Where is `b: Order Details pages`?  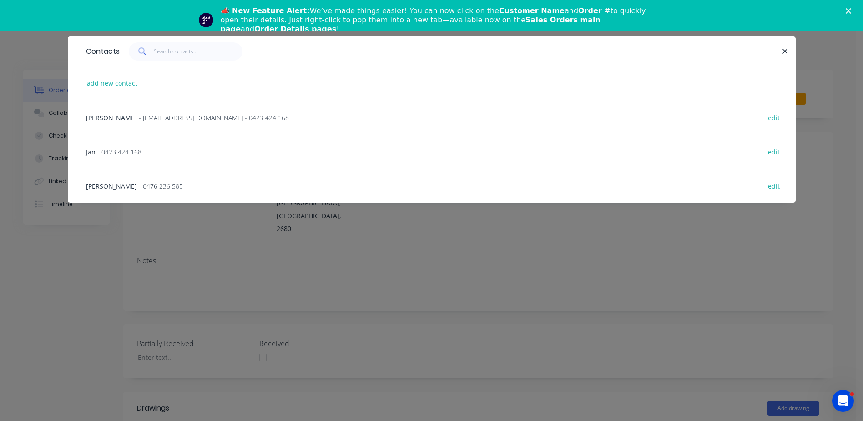
b: Order Details pages is located at coordinates (295, 29).